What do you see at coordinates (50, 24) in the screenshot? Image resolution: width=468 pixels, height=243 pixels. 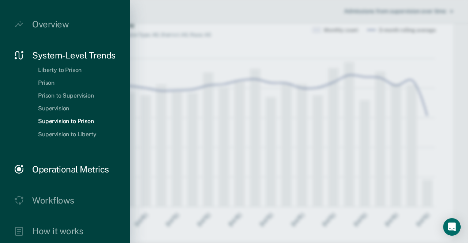 I see `div: Overview` at bounding box center [50, 24].